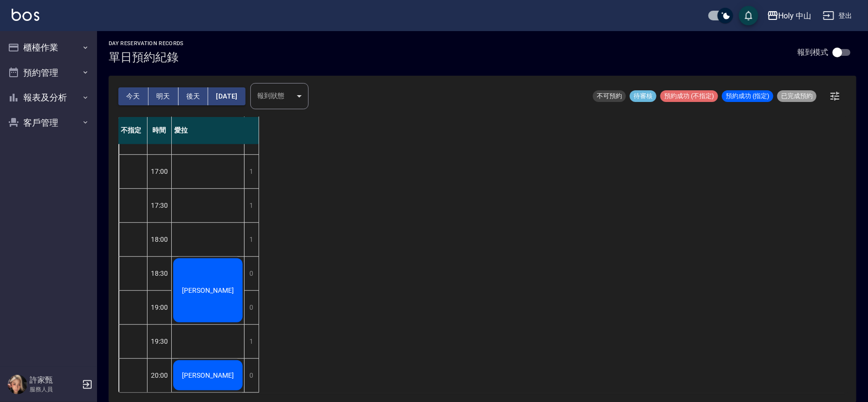  What do you see at coordinates (49, 73) in the screenshot?
I see `button: 預約管理` at bounding box center [49, 73].